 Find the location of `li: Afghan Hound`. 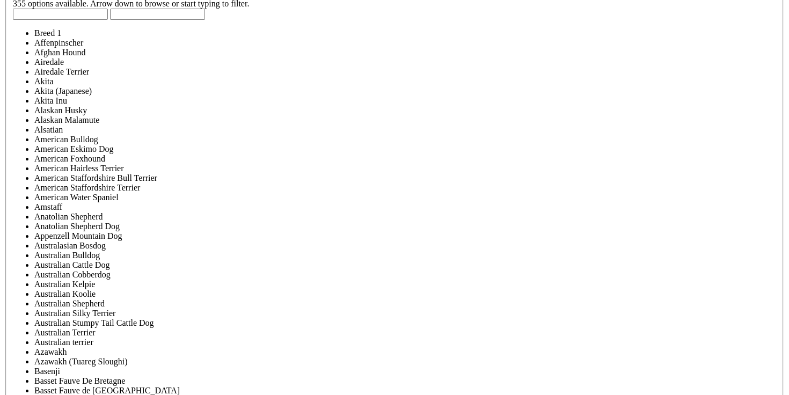

li: Afghan Hound is located at coordinates (405, 53).